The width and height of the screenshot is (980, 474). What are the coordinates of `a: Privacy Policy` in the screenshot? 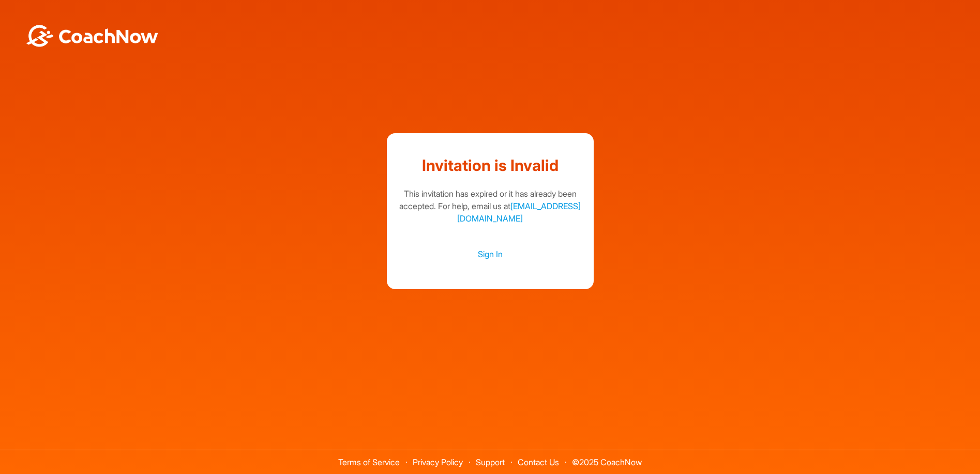 It's located at (437, 463).